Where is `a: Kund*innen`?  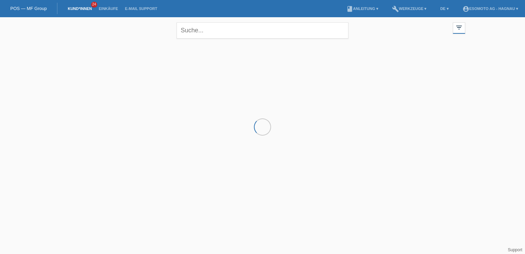
a: Kund*innen is located at coordinates (80, 9).